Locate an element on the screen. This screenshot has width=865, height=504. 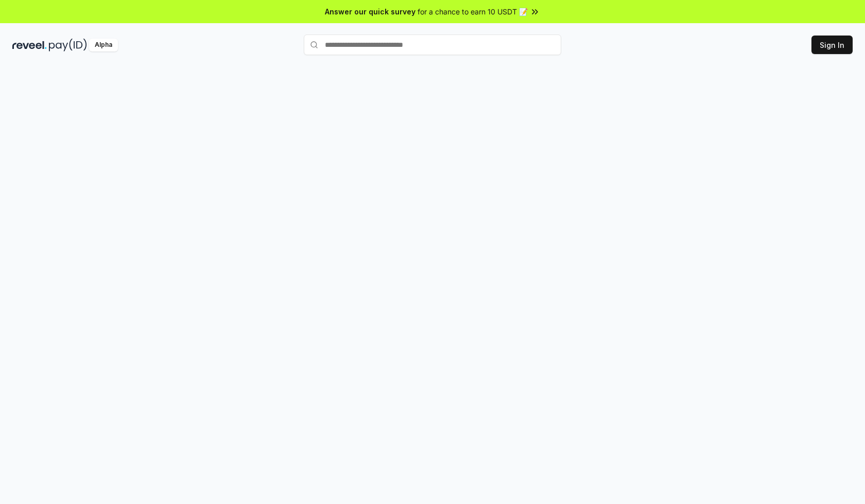
div: Alpha is located at coordinates (104, 45).